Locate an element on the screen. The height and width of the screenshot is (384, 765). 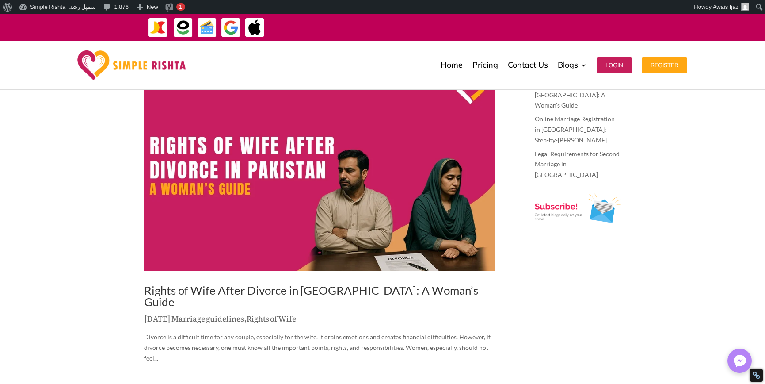
img: JazzCash-icon is located at coordinates (158, 27).